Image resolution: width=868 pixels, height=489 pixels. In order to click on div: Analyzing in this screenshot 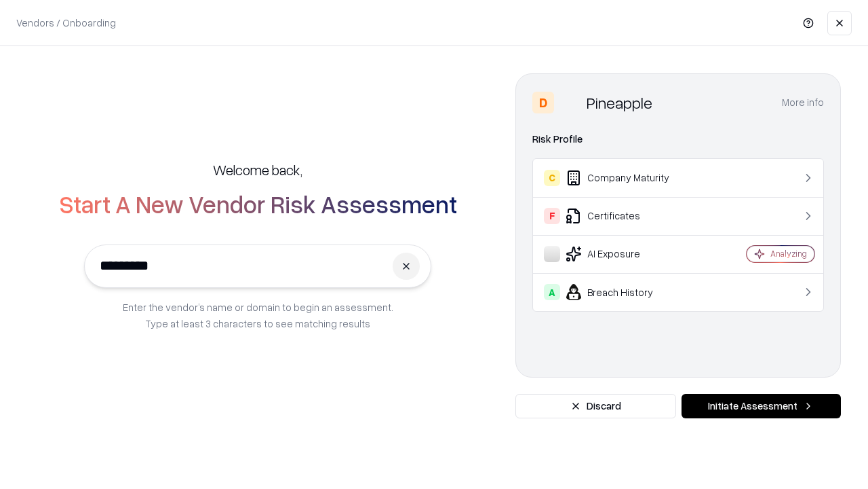, I will do `click(789, 253)`.